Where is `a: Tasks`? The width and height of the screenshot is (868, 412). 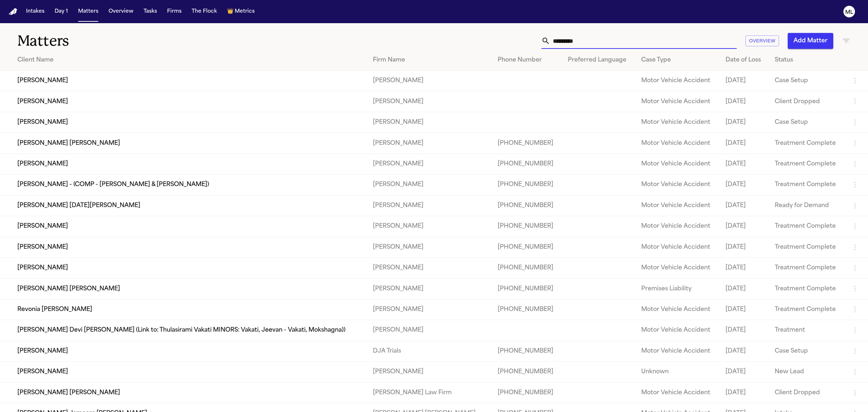
a: Tasks is located at coordinates (150, 12).